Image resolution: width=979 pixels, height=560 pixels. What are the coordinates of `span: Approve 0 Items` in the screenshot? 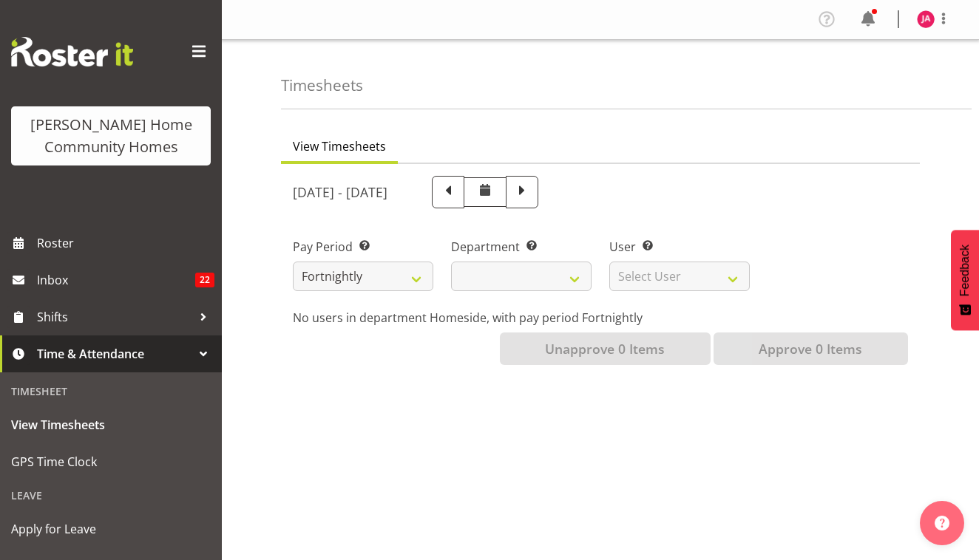 It's located at (811, 349).